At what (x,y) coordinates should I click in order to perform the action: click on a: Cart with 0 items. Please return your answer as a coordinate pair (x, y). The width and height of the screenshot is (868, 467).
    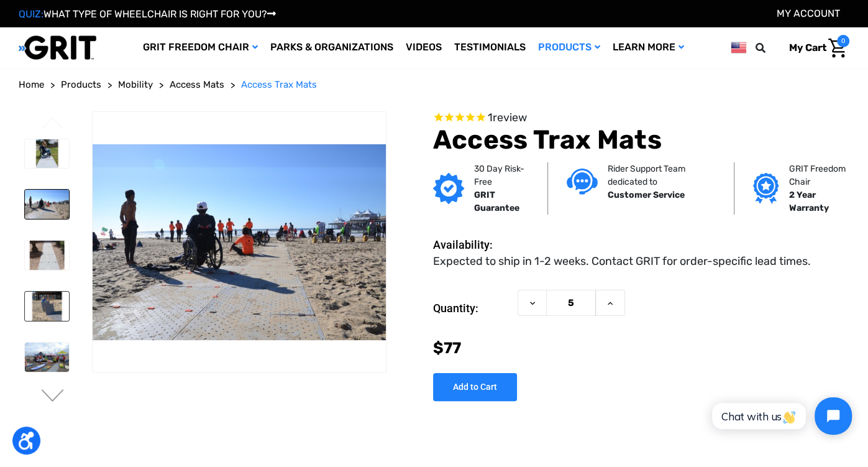
    Looking at the image, I should click on (815, 48).